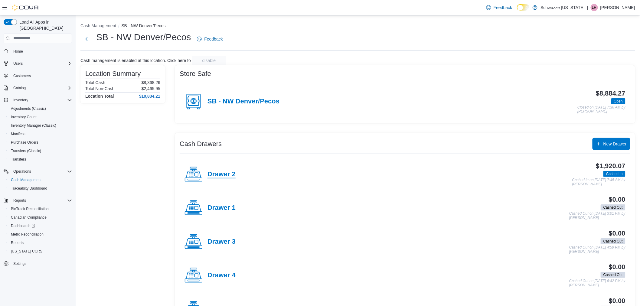  I want to click on h4: $10,834.21, so click(150, 96).